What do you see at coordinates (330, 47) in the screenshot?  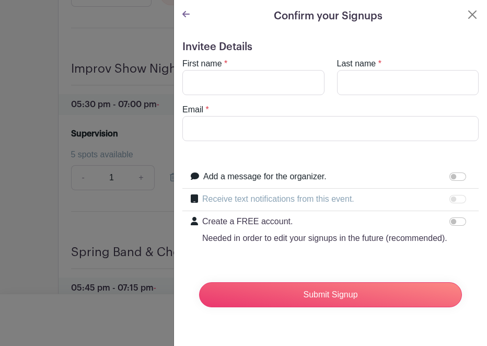 I see `h5: Invitee Details` at bounding box center [330, 47].